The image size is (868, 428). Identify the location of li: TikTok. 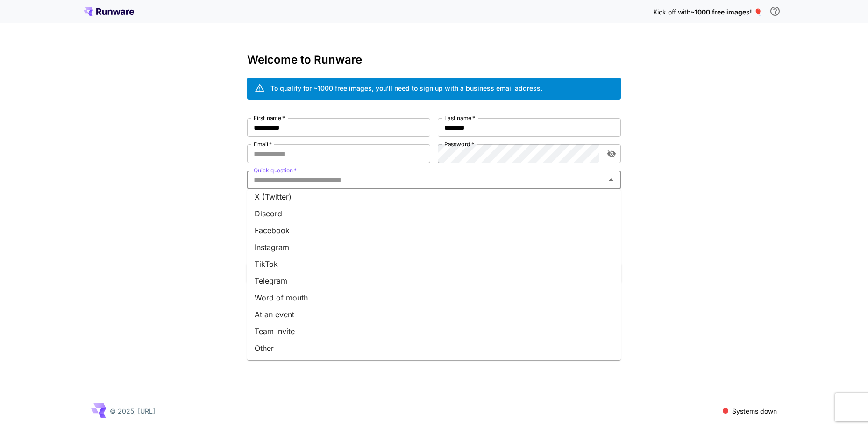
(434, 264).